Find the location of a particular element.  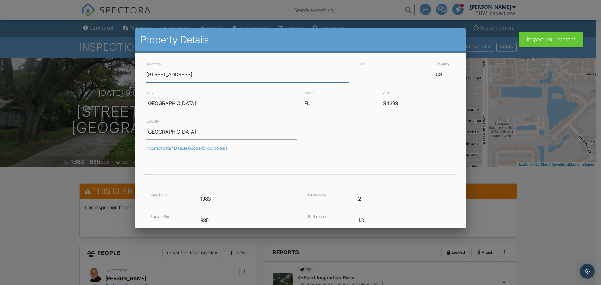

label: Zip is located at coordinates (386, 92).